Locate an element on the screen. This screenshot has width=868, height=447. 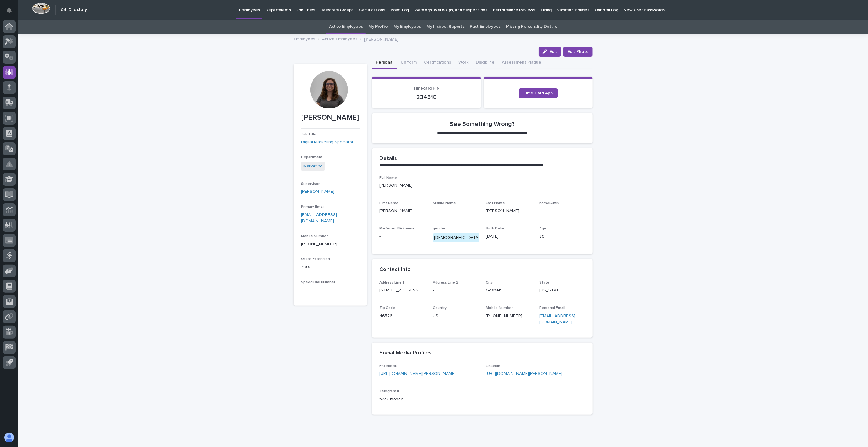
button: Certifications is located at coordinates (437, 63).